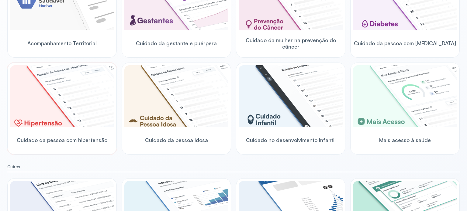 This screenshot has height=211, width=467. I want to click on small: Outros, so click(233, 167).